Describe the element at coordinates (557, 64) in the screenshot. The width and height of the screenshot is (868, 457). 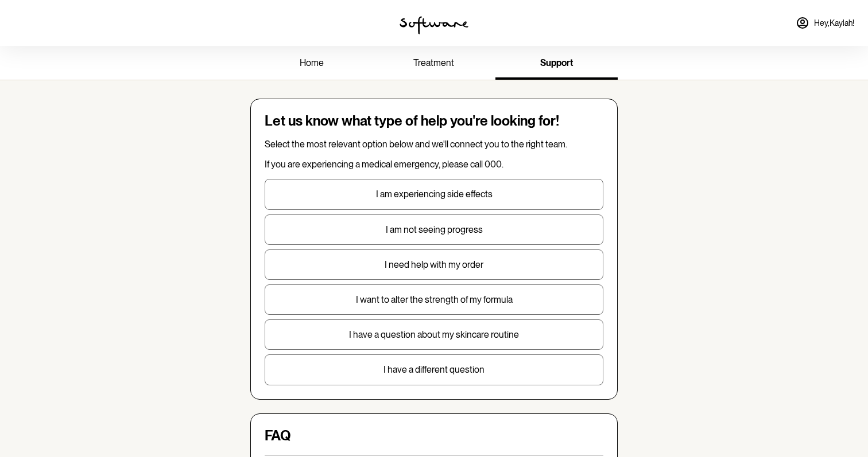
I see `a: support` at that location.